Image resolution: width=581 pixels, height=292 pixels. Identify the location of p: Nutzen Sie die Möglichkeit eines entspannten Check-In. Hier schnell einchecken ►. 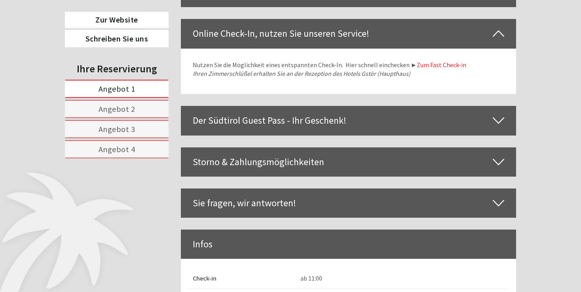
(349, 70).